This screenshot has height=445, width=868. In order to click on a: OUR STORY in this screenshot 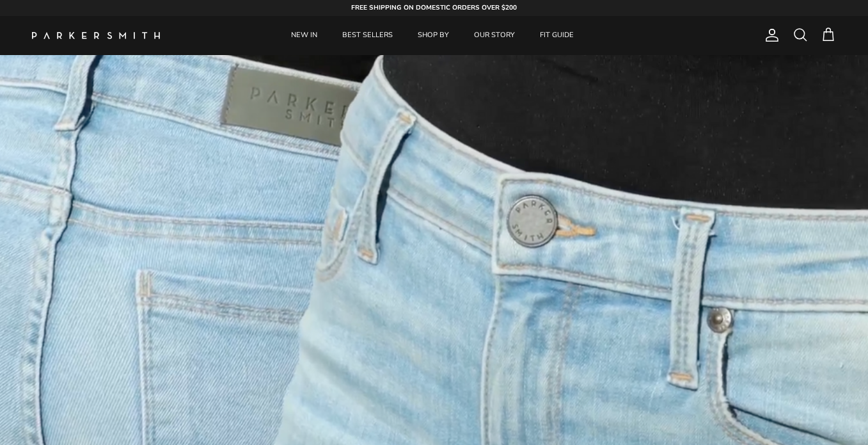, I will do `click(495, 35)`.